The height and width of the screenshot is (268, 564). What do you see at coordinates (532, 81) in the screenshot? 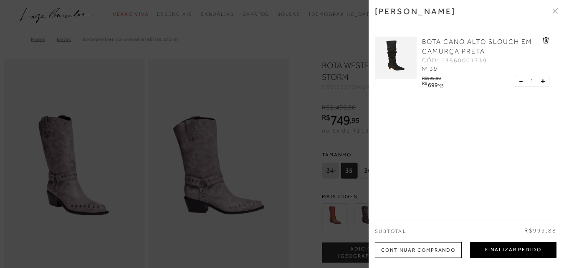
I see `span: 1` at bounding box center [532, 81].